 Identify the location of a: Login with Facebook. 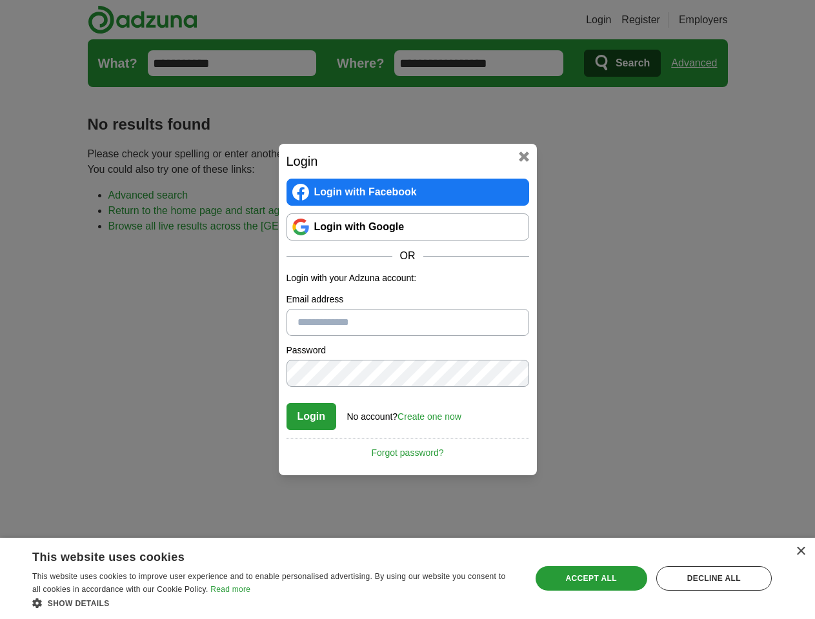
(408, 192).